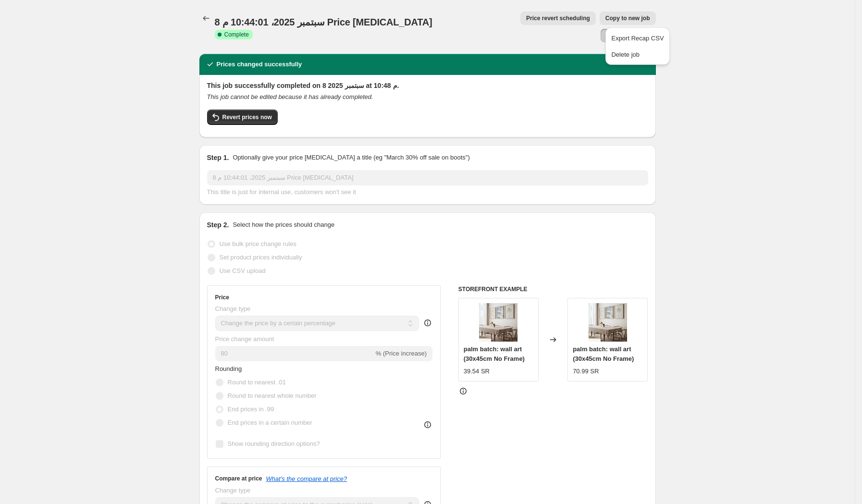 This screenshot has width=862, height=504. Describe the element at coordinates (625, 54) in the screenshot. I see `span: Delete job` at that location.